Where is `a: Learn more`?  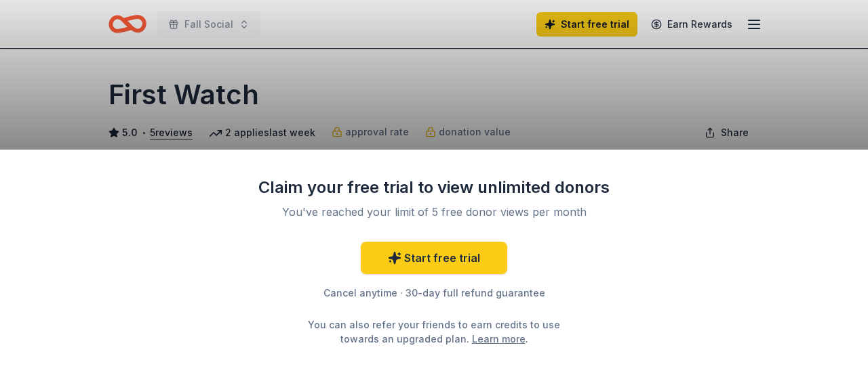 a: Learn more is located at coordinates (499, 339).